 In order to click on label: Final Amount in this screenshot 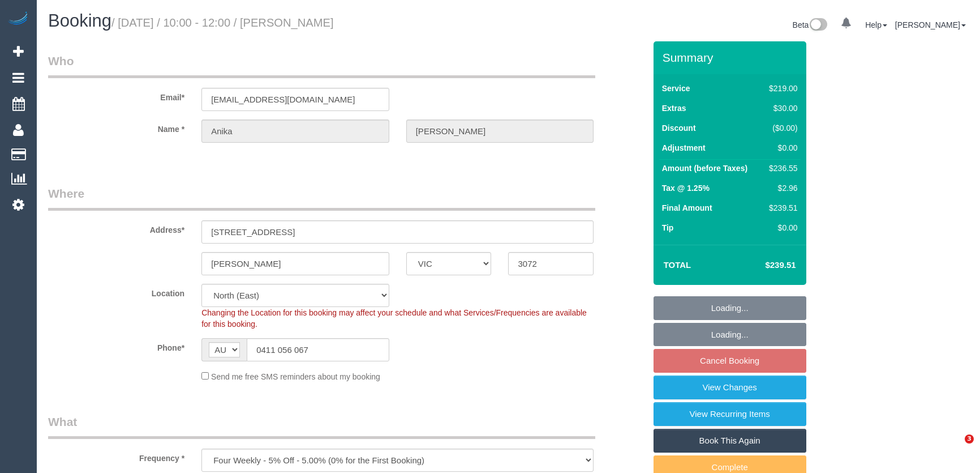, I will do `click(687, 208)`.